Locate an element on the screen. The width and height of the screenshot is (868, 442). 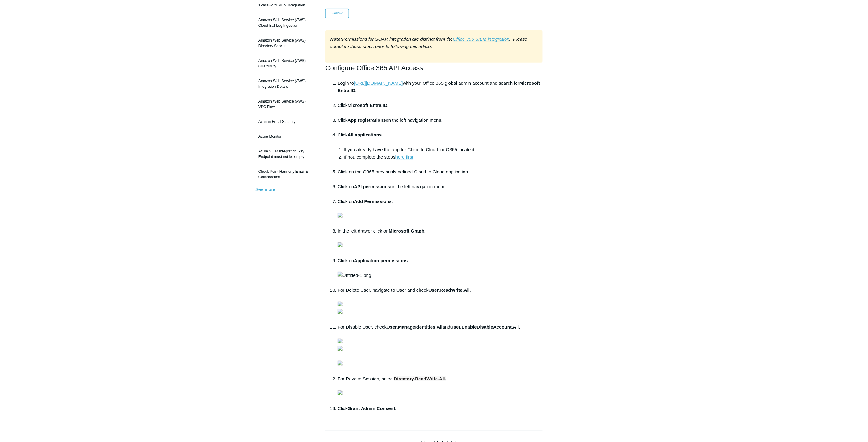
img: 28485749840403 is located at coordinates (340, 393).